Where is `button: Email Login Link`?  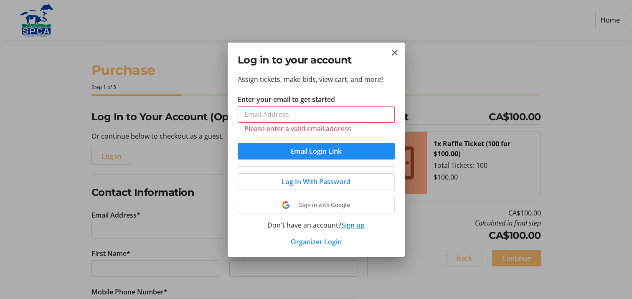
button: Email Login Link is located at coordinates (316, 151).